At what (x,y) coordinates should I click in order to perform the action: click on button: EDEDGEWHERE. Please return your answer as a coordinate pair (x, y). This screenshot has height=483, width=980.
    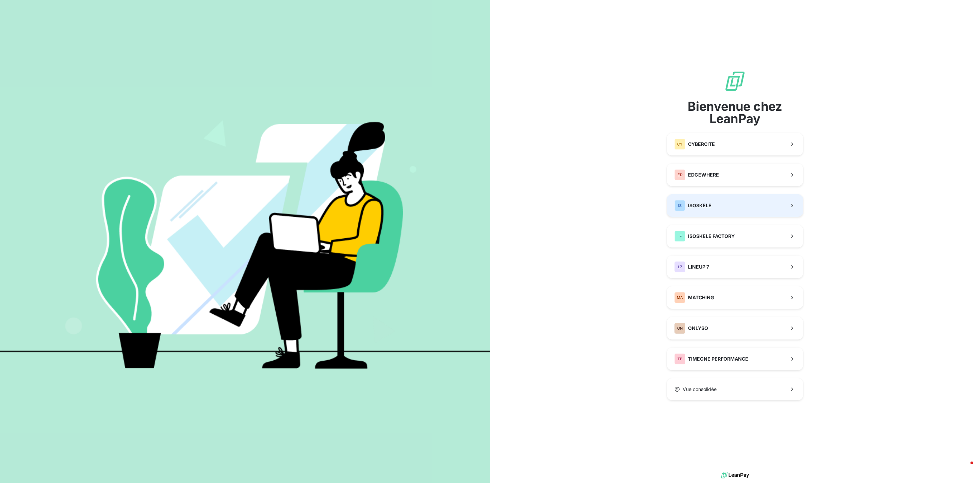
    Looking at the image, I should click on (735, 175).